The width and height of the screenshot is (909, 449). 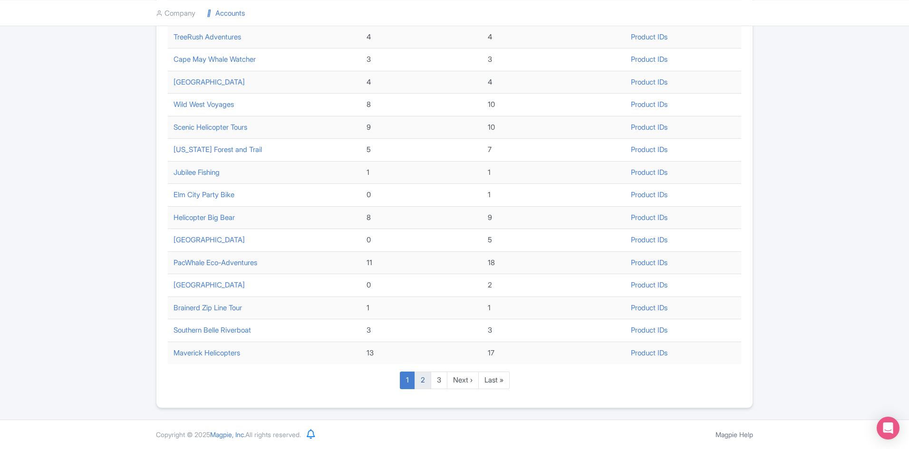 What do you see at coordinates (207, 37) in the screenshot?
I see `a: TreeRush Adventures` at bounding box center [207, 37].